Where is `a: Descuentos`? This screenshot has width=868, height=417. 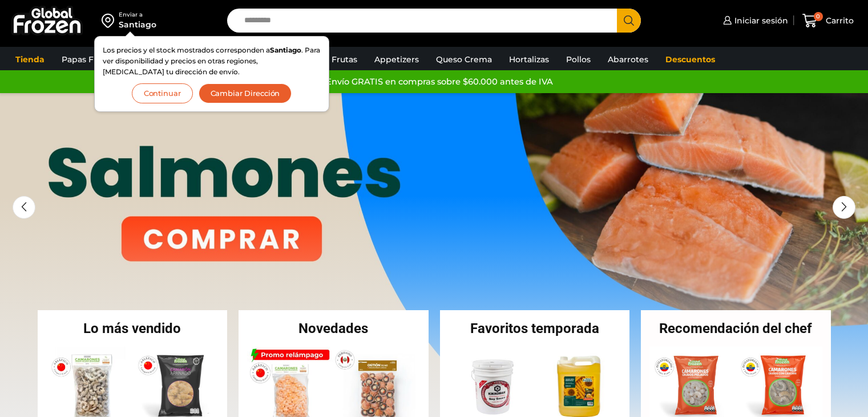 a: Descuentos is located at coordinates (689, 59).